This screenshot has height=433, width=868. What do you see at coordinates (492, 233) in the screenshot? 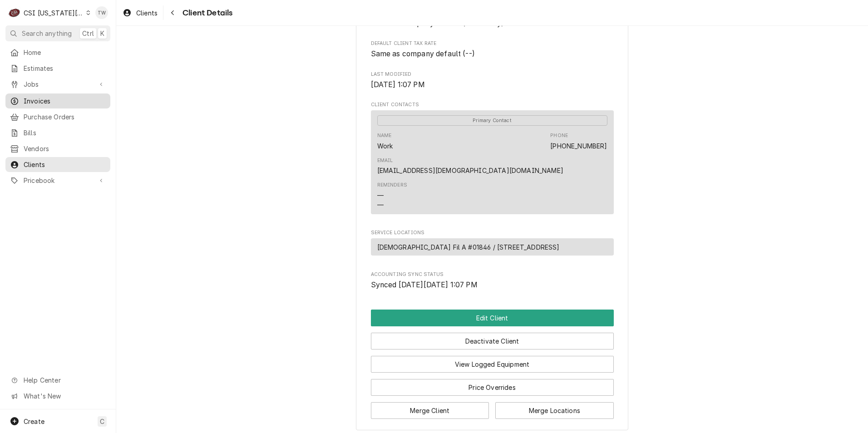
I see `span: Service Locations` at bounding box center [492, 233].